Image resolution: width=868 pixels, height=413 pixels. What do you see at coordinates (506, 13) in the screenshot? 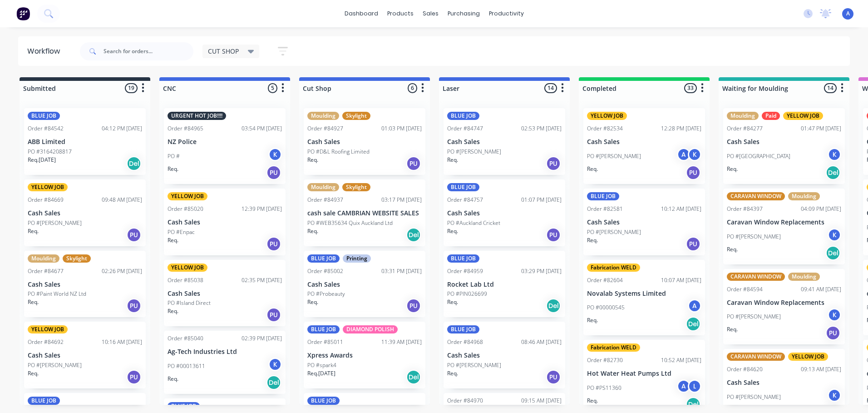
I see `div: productivity` at bounding box center [506, 13].